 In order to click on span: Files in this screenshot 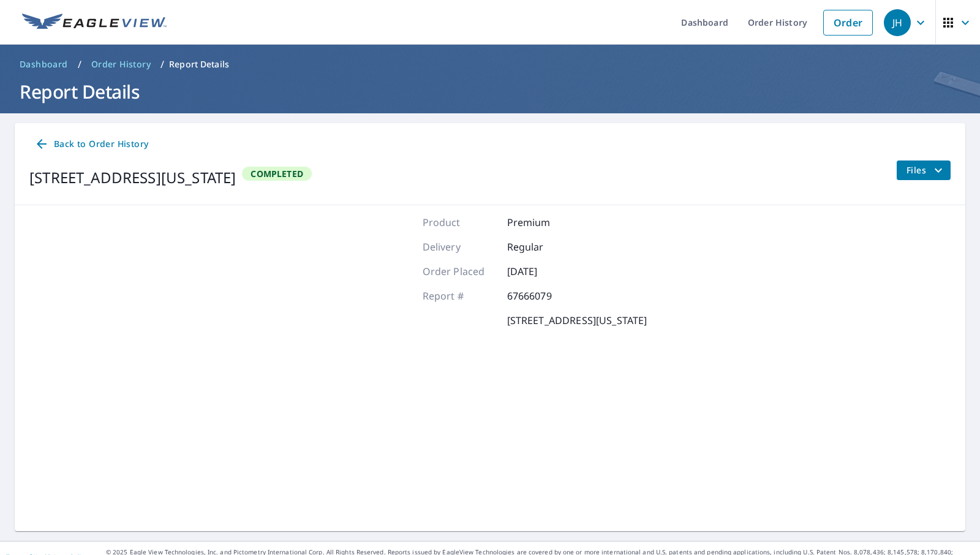, I will do `click(927, 170)`.